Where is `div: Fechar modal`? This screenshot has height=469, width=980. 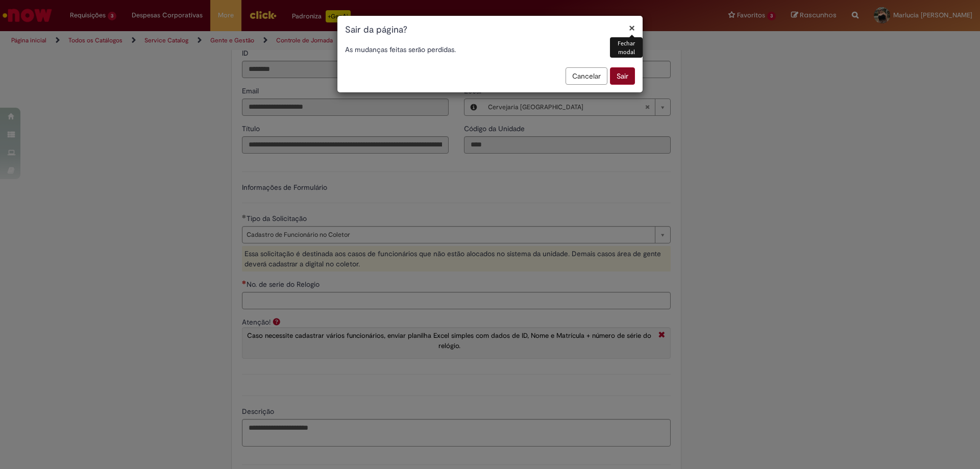
div: Fechar modal is located at coordinates (626, 47).